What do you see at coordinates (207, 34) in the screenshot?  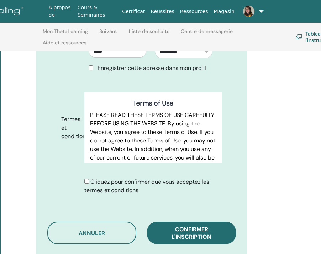 I see `a: Centre de messagerie` at bounding box center [207, 34].